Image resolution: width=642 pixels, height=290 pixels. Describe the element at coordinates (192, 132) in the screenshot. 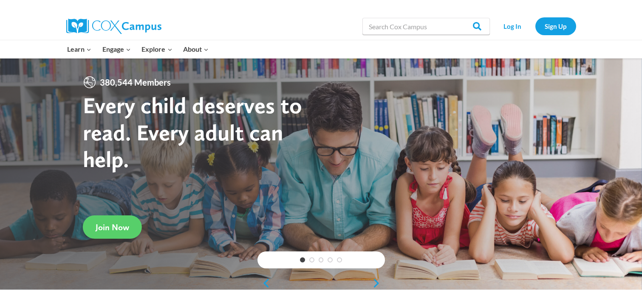

I see `strong: Every child deserves to read. Every adult can help.` at that location.